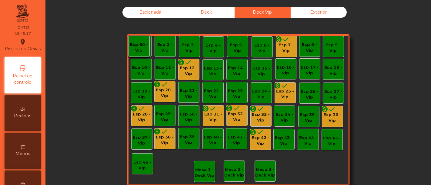  I want to click on div: Esp 26 - Vip, so click(310, 95).